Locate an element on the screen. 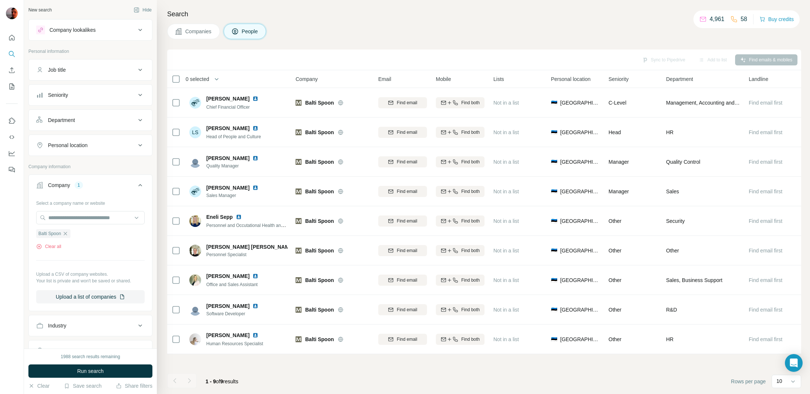 This screenshot has width=810, height=394. span: Find email is located at coordinates (407, 132).